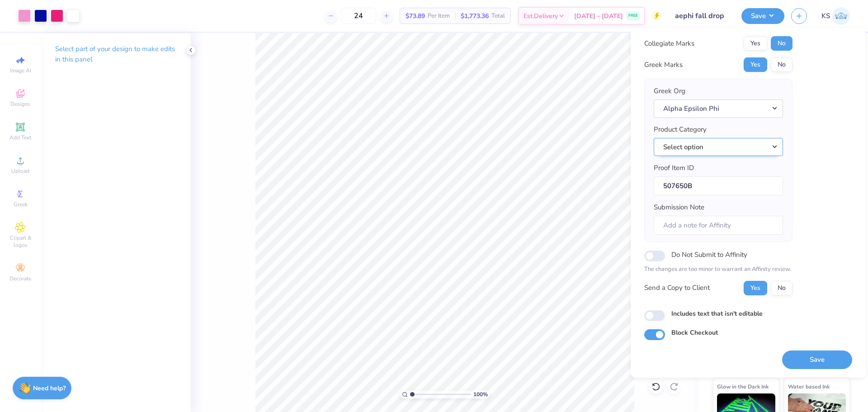 Image resolution: width=868 pixels, height=412 pixels. What do you see at coordinates (742, 386) in the screenshot?
I see `span: Glow in the Dark Ink` at bounding box center [742, 386].